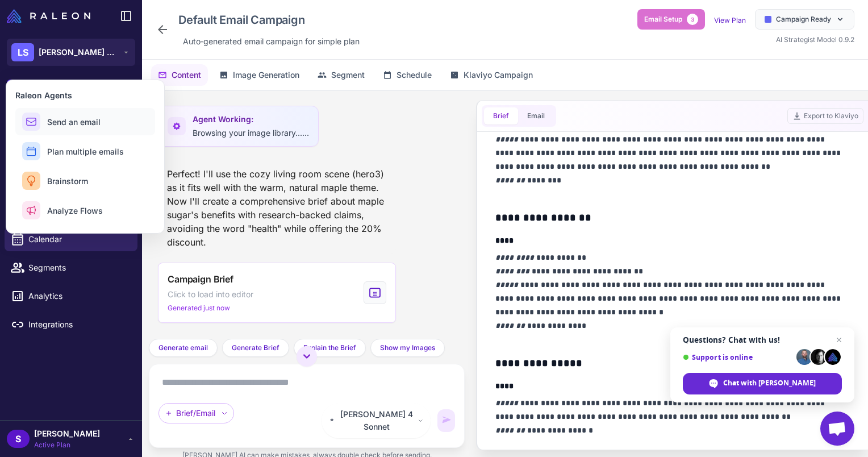 The width and height of the screenshot is (868, 457). What do you see at coordinates (85, 122) in the screenshot?
I see `button: Send an email` at bounding box center [85, 122].